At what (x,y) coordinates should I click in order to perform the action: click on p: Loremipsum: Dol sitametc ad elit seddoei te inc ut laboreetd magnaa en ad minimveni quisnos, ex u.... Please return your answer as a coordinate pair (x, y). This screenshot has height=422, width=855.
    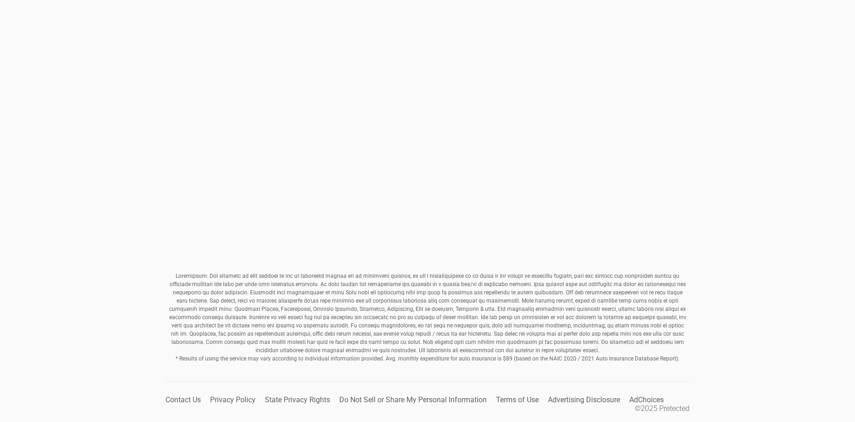
    Looking at the image, I should click on (428, 318).